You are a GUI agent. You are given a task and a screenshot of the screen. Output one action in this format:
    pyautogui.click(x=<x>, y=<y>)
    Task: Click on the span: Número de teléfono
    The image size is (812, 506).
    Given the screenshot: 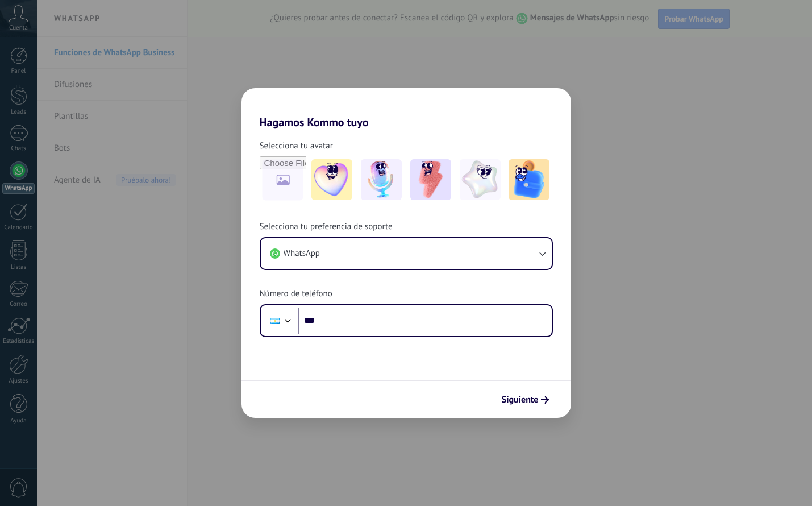 What is the action you would take?
    pyautogui.click(x=296, y=294)
    